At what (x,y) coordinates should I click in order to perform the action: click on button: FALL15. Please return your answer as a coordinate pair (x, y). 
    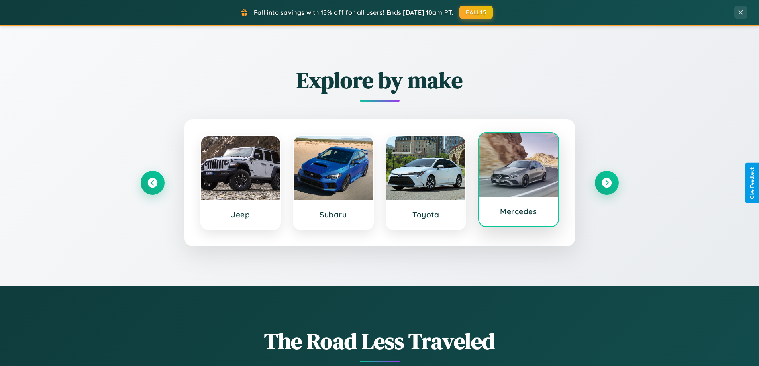
    Looking at the image, I should click on (476, 12).